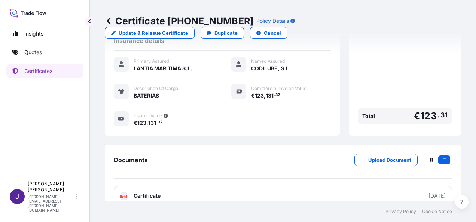  What do you see at coordinates (386, 160) in the screenshot?
I see `button: Upload Document` at bounding box center [386, 160].